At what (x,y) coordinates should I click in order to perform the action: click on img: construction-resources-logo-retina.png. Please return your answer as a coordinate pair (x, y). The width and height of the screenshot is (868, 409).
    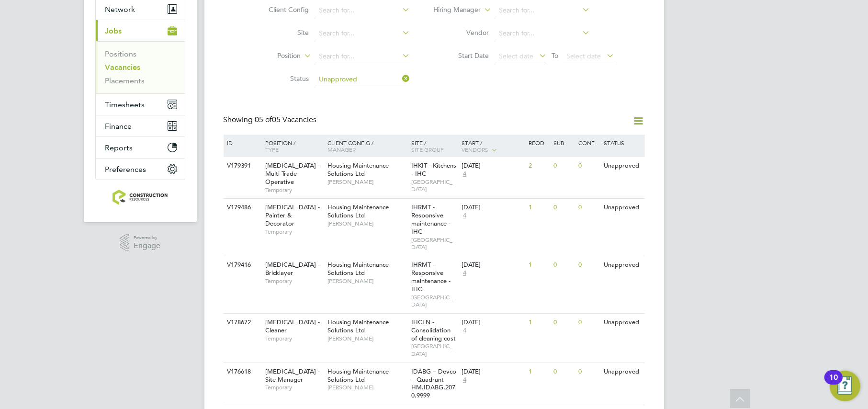
    Looking at the image, I should click on (140, 198).